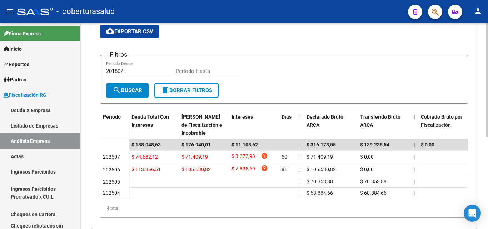  What do you see at coordinates (154, 125) in the screenshot?
I see `datatable-header-cell: Deuda Total Con Intereses` at bounding box center [154, 125].